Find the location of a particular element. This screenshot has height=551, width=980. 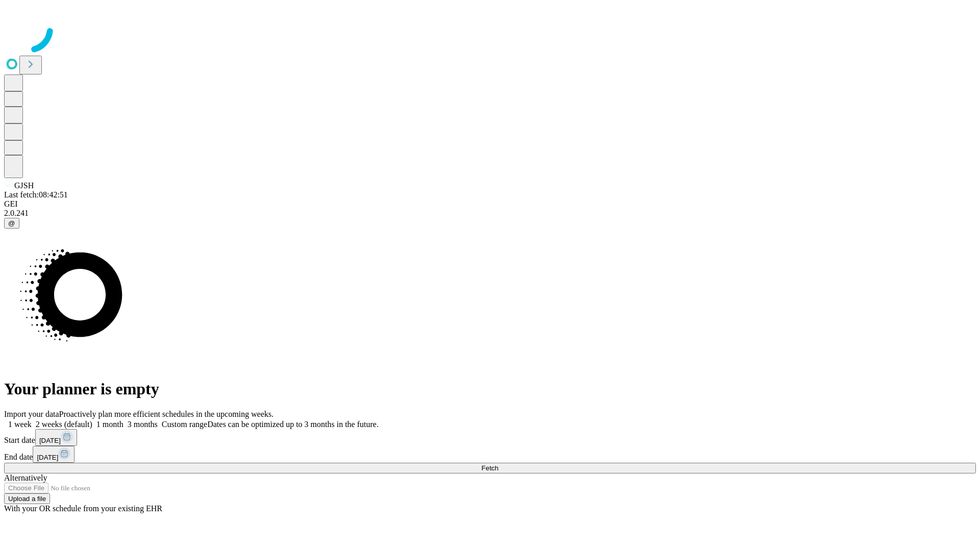

span: Import your data is located at coordinates (32, 414).